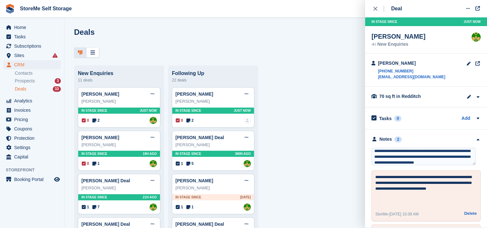 The height and width of the screenshot is (228, 487). I want to click on div: Deal, so click(397, 9).